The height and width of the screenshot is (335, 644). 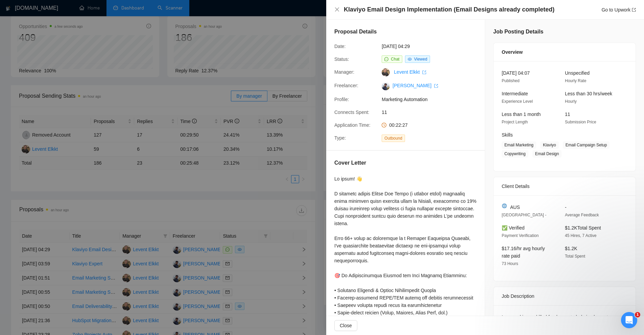 I want to click on span: Average Feedback, so click(x=582, y=215).